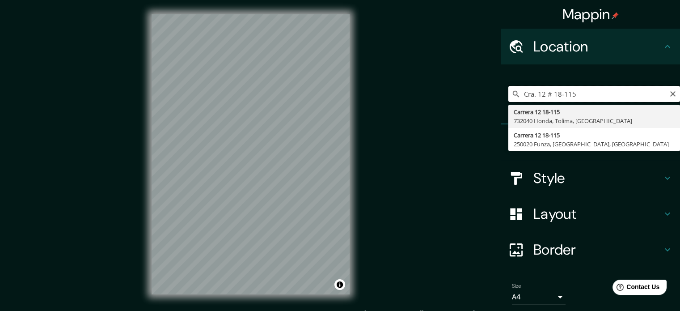 This screenshot has width=680, height=311. What do you see at coordinates (598, 249) in the screenshot?
I see `h4: Border` at bounding box center [598, 249].